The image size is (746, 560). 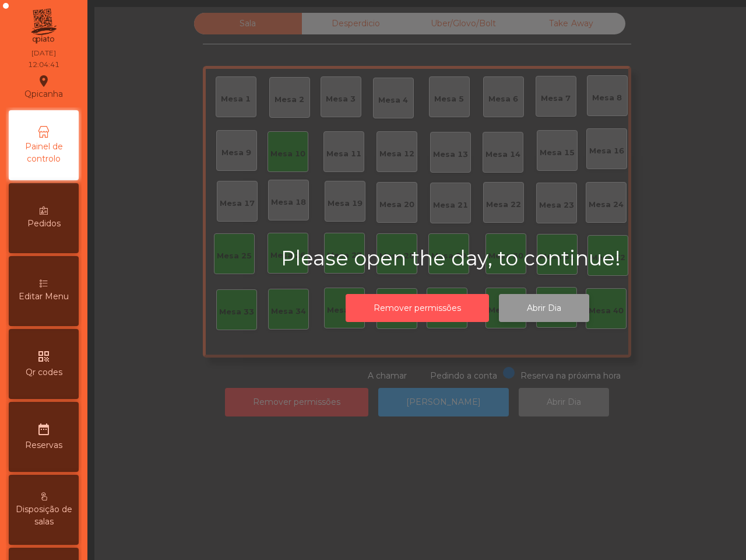 I want to click on img: qpiato, so click(x=43, y=26).